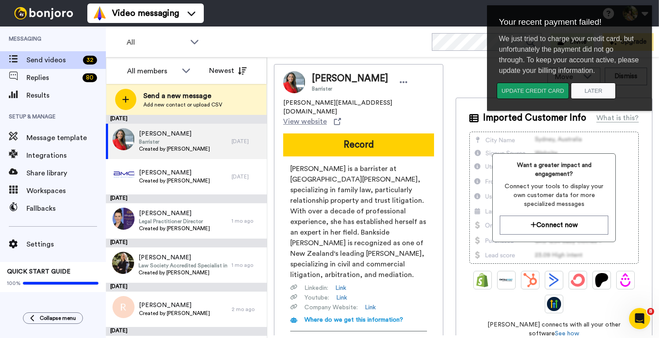 Image resolution: width=659 pixels, height=338 pixels. What do you see at coordinates (66, 244) in the screenshot?
I see `span: Settings` at bounding box center [66, 244].